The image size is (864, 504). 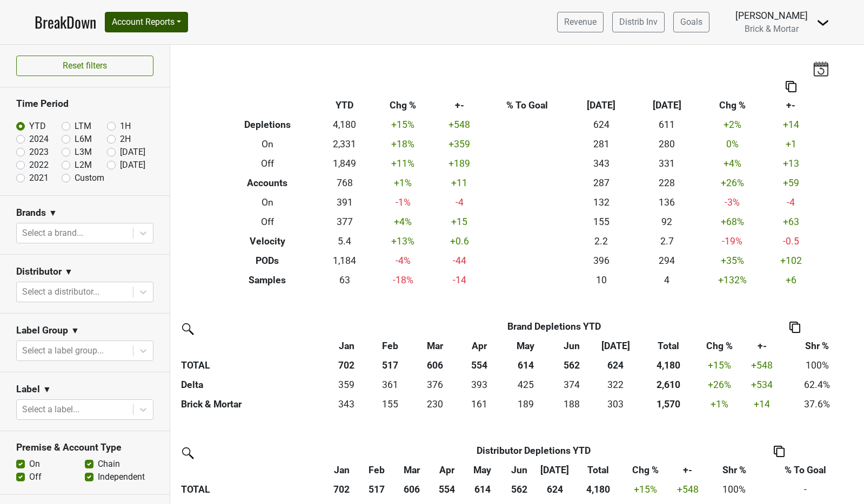 What do you see at coordinates (601, 125) in the screenshot?
I see `td: 624` at bounding box center [601, 125].